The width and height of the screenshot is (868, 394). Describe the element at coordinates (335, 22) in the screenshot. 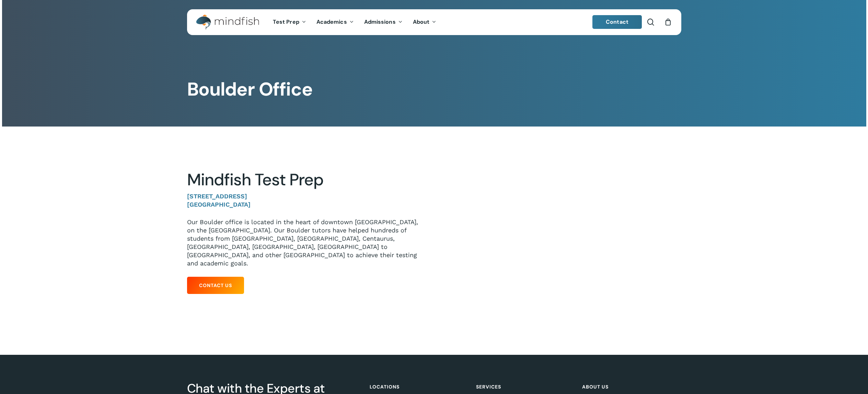

I see `a: Academics` at that location.